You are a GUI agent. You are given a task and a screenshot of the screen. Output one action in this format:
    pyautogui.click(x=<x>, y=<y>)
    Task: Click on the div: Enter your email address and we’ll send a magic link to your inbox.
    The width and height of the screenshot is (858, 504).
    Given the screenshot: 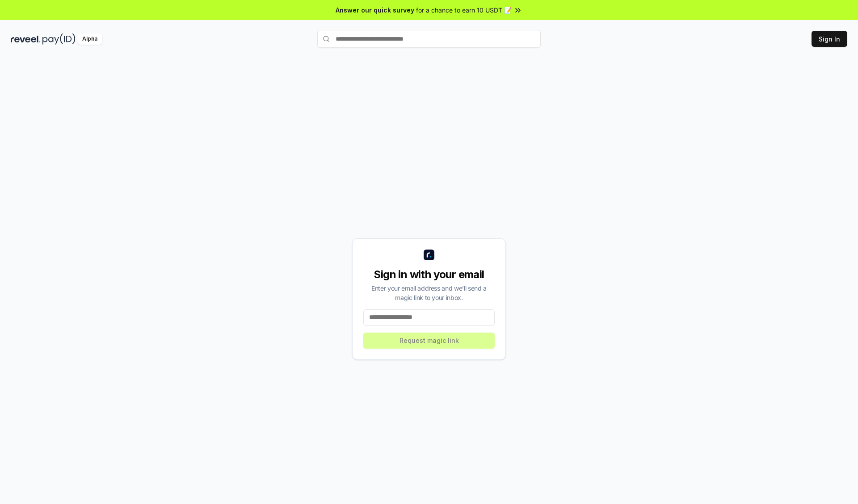 What is the action you would take?
    pyautogui.click(x=429, y=293)
    